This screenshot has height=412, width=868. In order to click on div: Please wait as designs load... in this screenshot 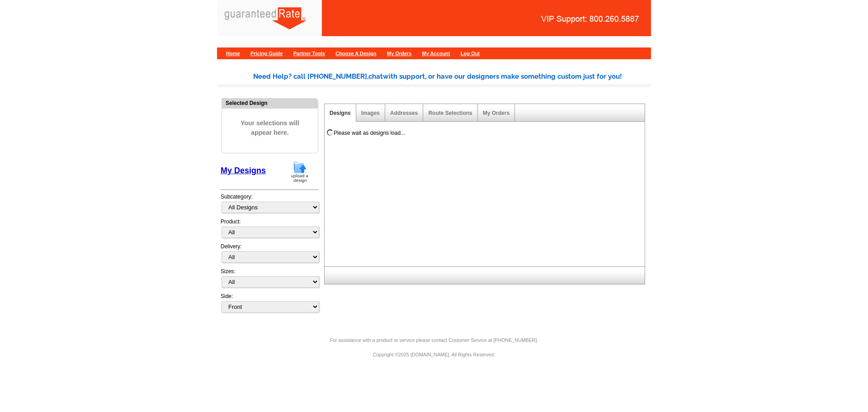, I will do `click(369, 133)`.